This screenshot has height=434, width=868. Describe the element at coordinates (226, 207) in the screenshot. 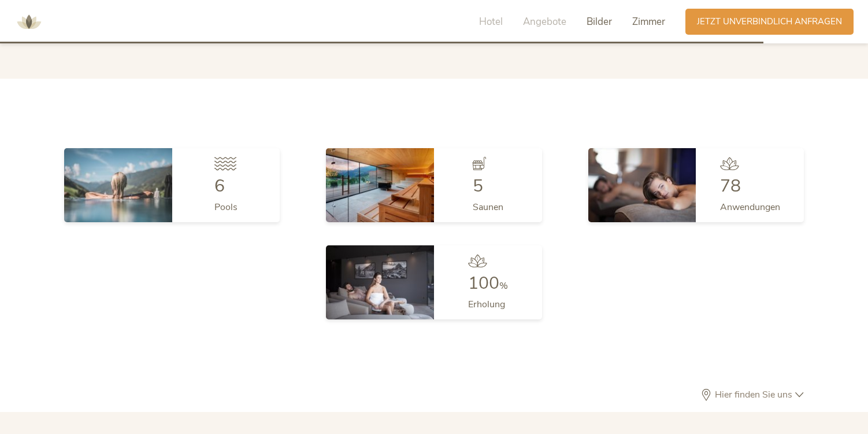

I see `span: Pools` at that location.